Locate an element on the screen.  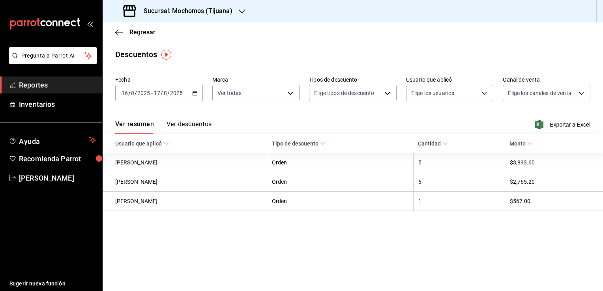
button: Exportar a Excel is located at coordinates (563, 125).